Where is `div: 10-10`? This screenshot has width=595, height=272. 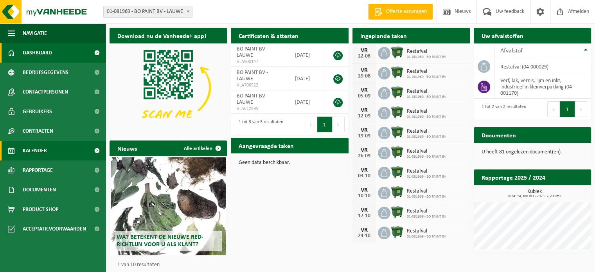
div: 10-10 is located at coordinates (364, 196).